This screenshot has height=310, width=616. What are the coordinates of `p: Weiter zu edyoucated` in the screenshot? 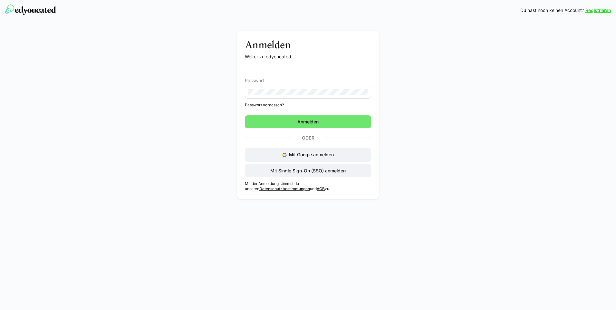 It's located at (308, 57).